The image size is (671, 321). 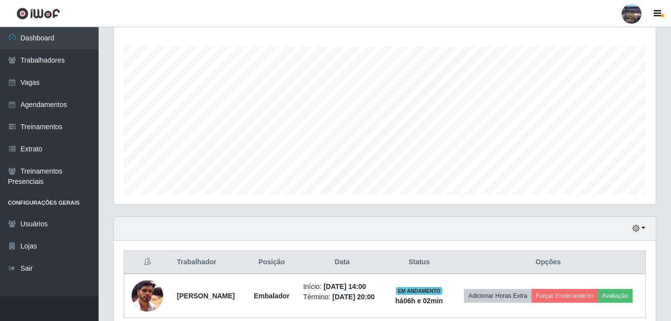 I want to click on button: Adicionar Horas Extra, so click(x=498, y=296).